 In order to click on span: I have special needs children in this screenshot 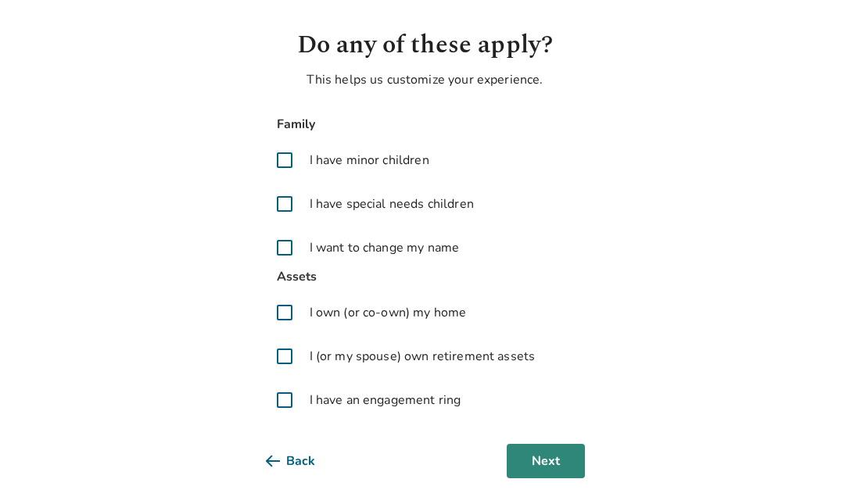, I will do `click(392, 204)`.